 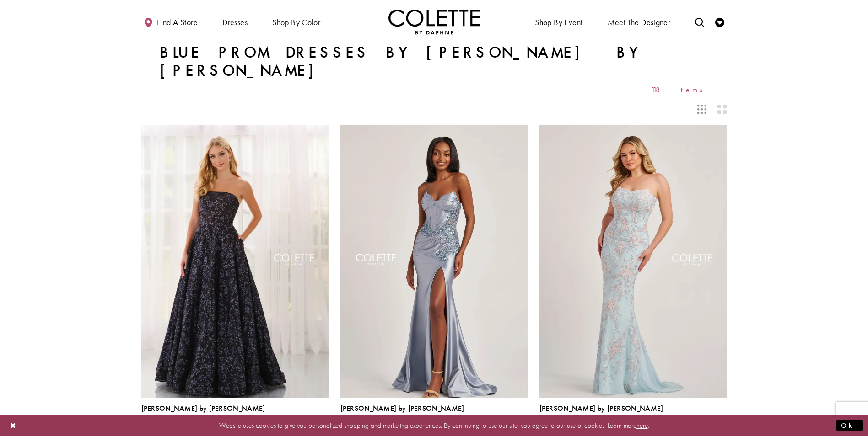 What do you see at coordinates (434, 109) in the screenshot?
I see `div: Layout Controls` at bounding box center [434, 109].